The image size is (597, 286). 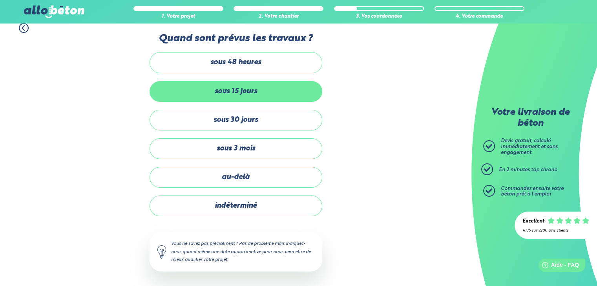 What do you see at coordinates (38, 9) in the screenshot?
I see `span: Aide - FAQ` at bounding box center [38, 9].